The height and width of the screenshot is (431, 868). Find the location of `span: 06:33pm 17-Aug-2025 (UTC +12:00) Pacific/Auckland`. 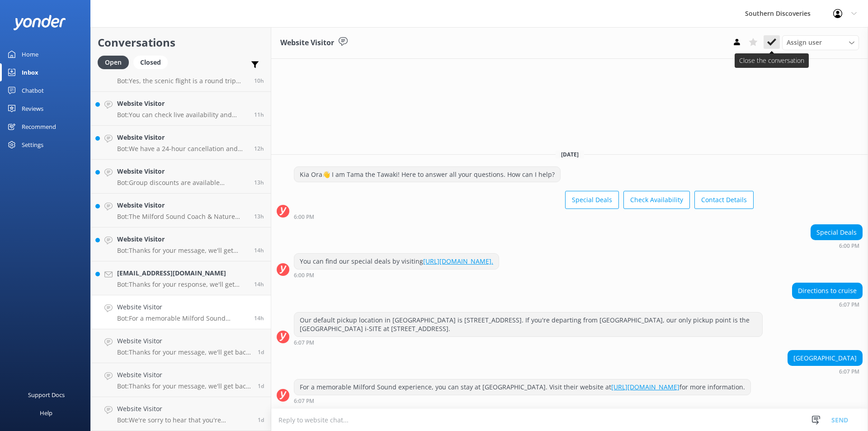

span: 06:33pm 17-Aug-2025 (UTC +12:00) Pacific/Auckland is located at coordinates (259, 284).